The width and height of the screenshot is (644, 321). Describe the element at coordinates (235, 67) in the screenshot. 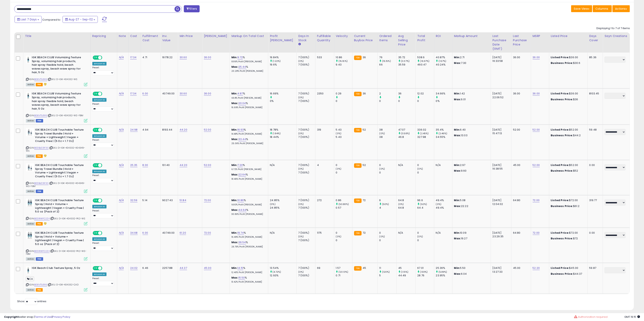

I see `b: Max:` at that location.